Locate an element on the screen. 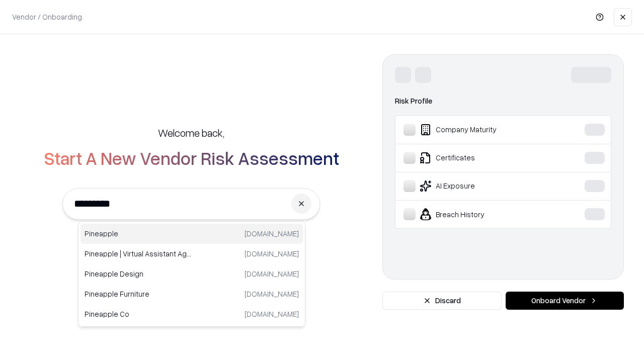 The width and height of the screenshot is (644, 362). div: Risk Profile is located at coordinates (503, 101).